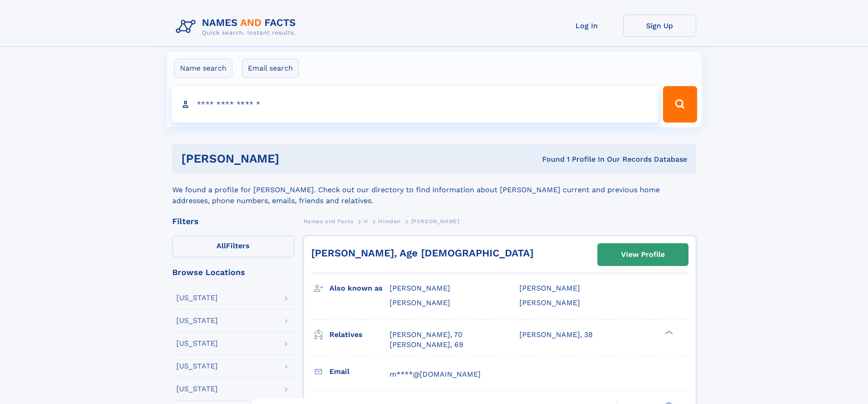 Image resolution: width=868 pixels, height=404 pixels. What do you see at coordinates (660, 25) in the screenshot?
I see `a: Sign Up` at bounding box center [660, 25].